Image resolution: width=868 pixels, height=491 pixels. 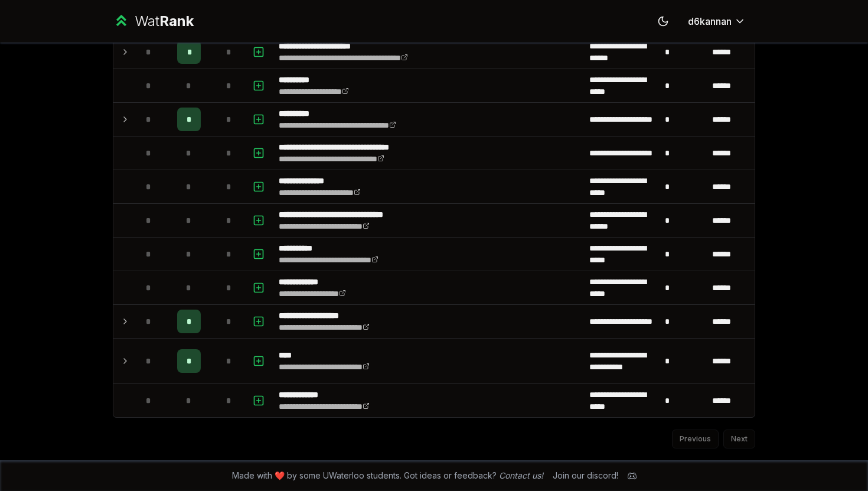 What do you see at coordinates (177, 21) in the screenshot?
I see `span: Rank` at bounding box center [177, 21].